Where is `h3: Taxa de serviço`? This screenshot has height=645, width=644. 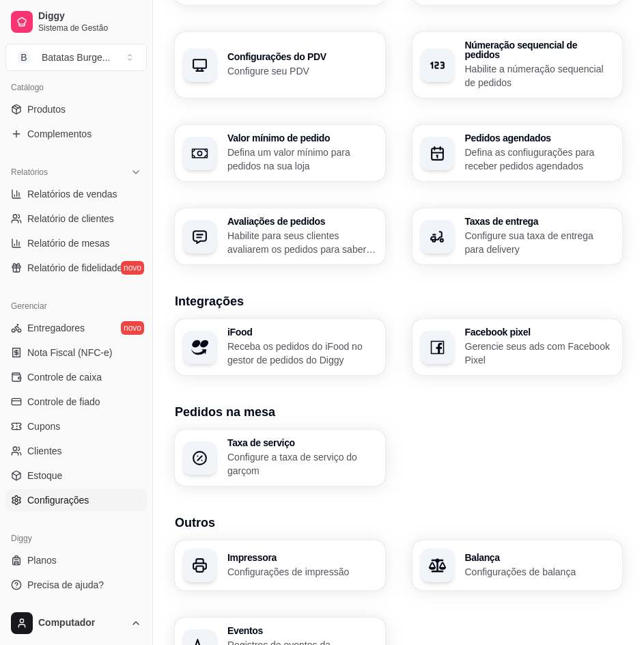
h3: Taxa de serviço is located at coordinates (302, 443).